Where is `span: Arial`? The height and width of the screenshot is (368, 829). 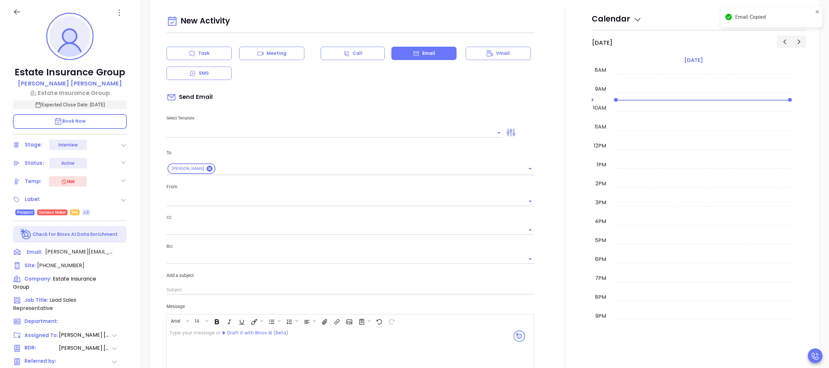
span: Arial is located at coordinates (175, 320).